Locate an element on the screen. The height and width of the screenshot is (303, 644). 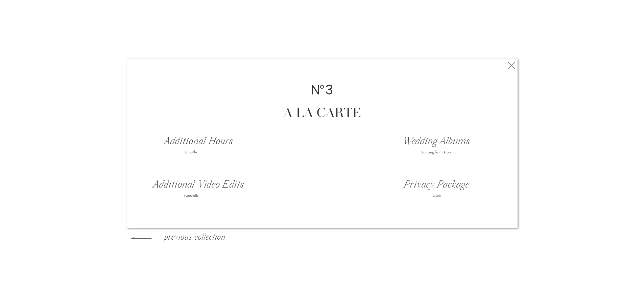
p: Starting from $1500 is located at coordinates (436, 154).